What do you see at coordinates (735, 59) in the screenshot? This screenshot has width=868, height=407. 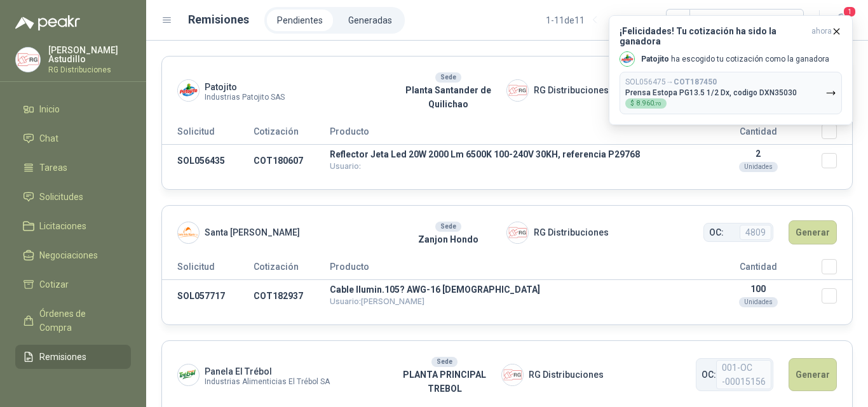 I see `p: ha escogido tu cotización como la ganadora` at bounding box center [735, 59].